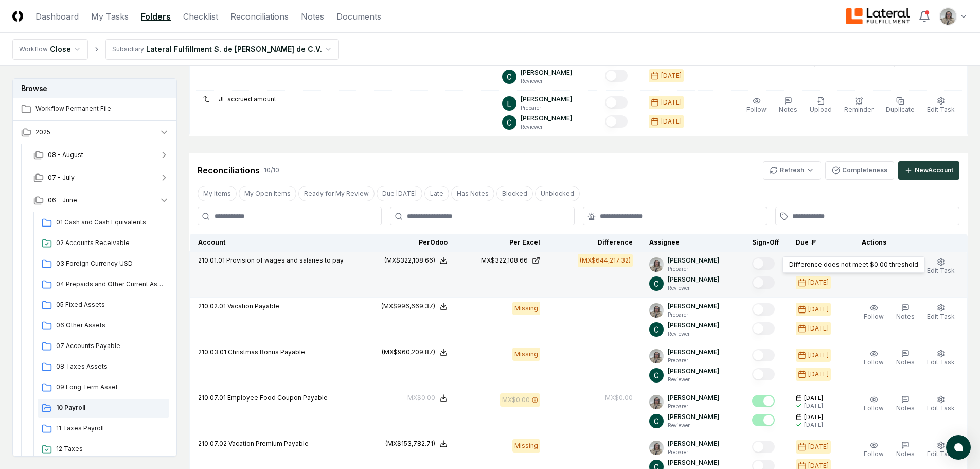  Describe the element at coordinates (415, 260) in the screenshot. I see `button: (MX$322,108.66)` at that location.